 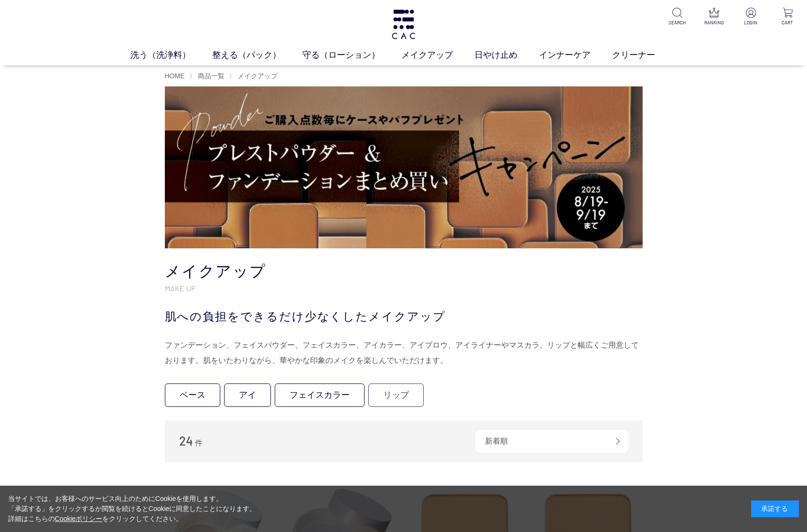 I want to click on span: HOME, so click(x=175, y=76).